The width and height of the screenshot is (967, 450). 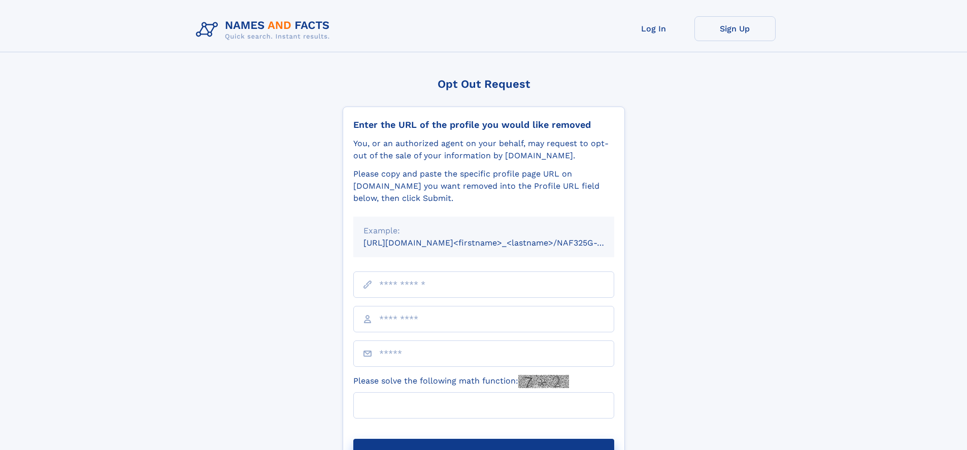 What do you see at coordinates (265, 30) in the screenshot?
I see `img: Logo Names and Facts` at bounding box center [265, 30].